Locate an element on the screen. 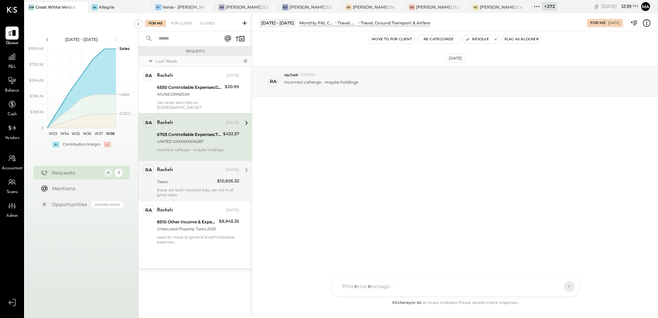  div: incorrect caherge - maybe holdings is located at coordinates (198, 152).